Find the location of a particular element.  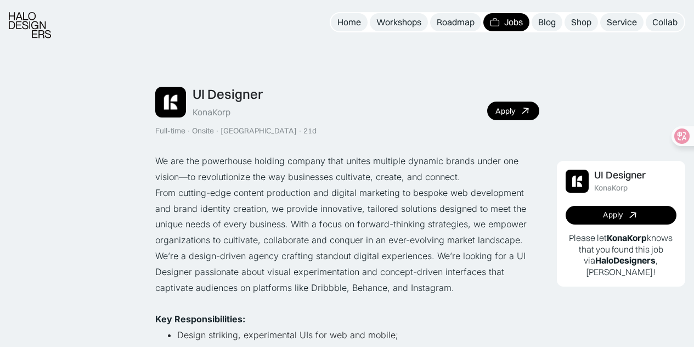

a: Jobs is located at coordinates (506, 22).